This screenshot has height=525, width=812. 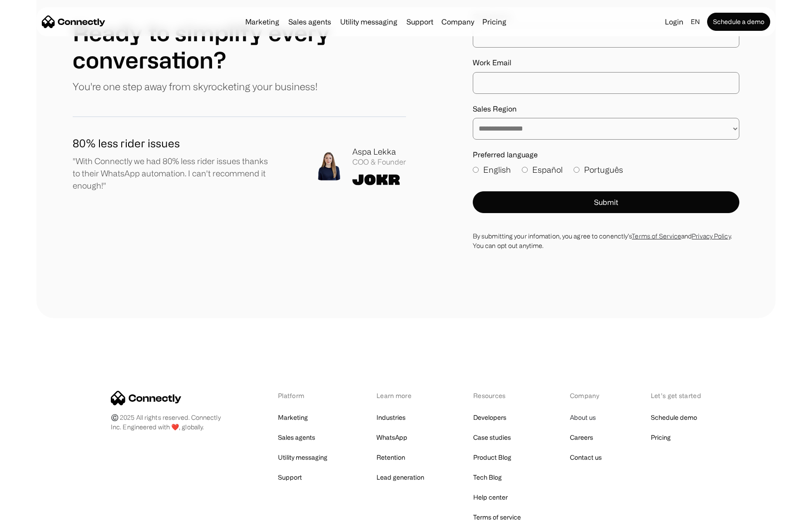 What do you see at coordinates (576, 170) in the screenshot?
I see `input: Português` at bounding box center [576, 170].